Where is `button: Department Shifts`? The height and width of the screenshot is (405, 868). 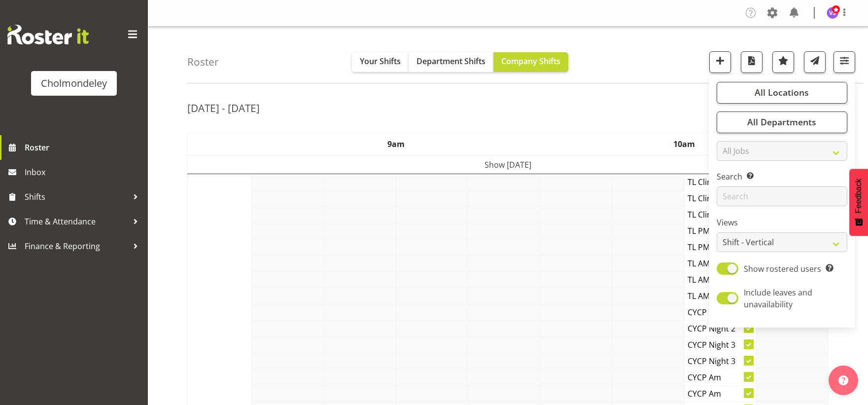
button: Department Shifts is located at coordinates (451, 62).